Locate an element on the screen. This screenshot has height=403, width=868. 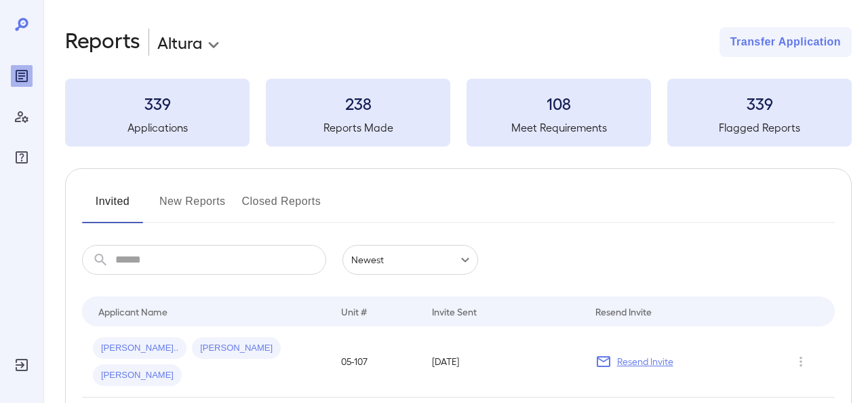
h5: Reports Made is located at coordinates (358, 128).